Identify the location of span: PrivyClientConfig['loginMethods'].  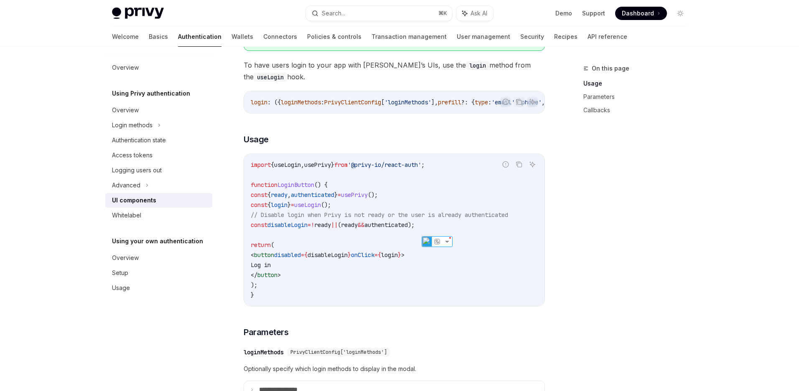
(338, 353).